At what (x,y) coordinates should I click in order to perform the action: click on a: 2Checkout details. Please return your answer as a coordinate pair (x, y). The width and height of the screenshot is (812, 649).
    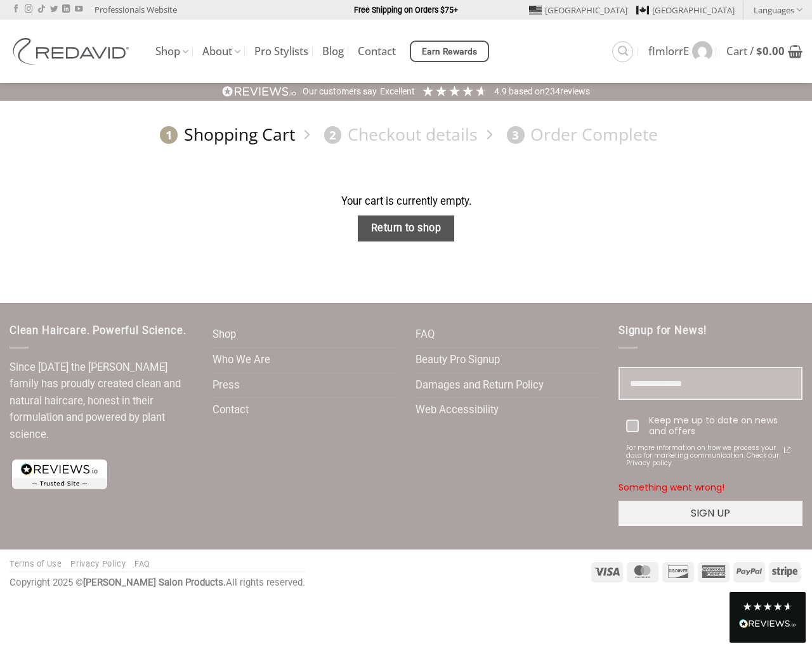
    Looking at the image, I should click on (398, 135).